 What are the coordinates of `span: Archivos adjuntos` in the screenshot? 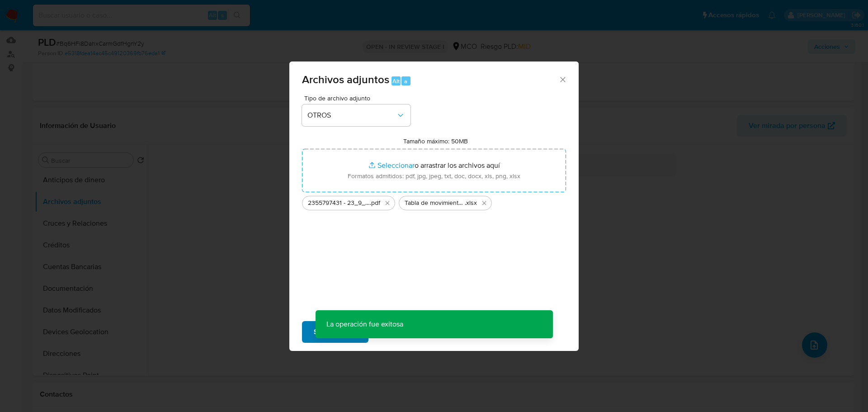 It's located at (345, 79).